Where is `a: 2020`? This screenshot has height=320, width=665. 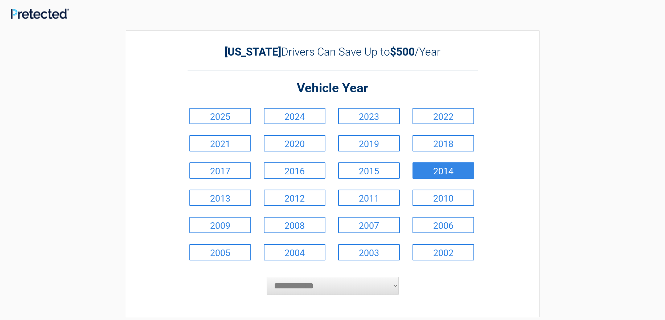
a: 2020 is located at coordinates (295, 143).